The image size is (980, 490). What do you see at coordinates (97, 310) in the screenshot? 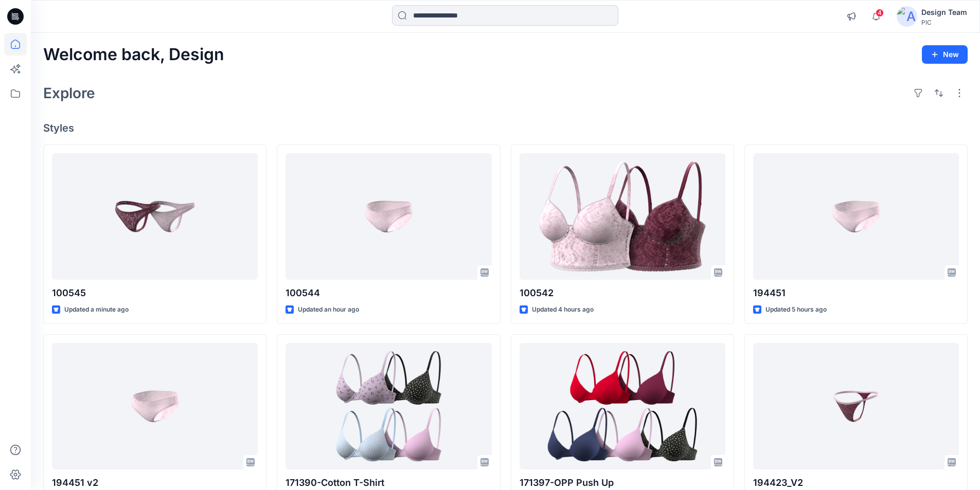
I see `p: Updated a minute ago` at bounding box center [97, 310].